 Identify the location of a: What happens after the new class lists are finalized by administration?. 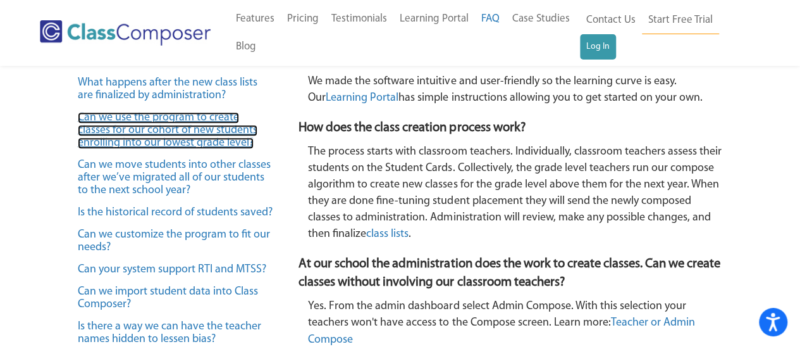
(168, 89).